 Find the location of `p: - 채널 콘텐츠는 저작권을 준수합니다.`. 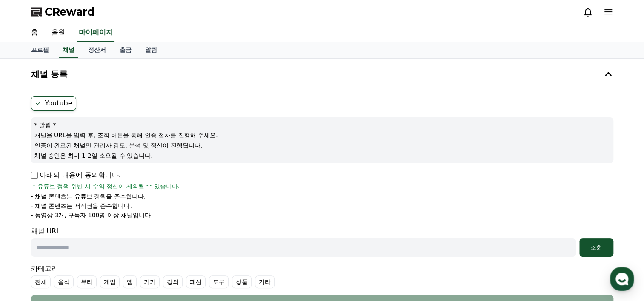

p: - 채널 콘텐츠는 저작권을 준수합니다. is located at coordinates (81, 206).